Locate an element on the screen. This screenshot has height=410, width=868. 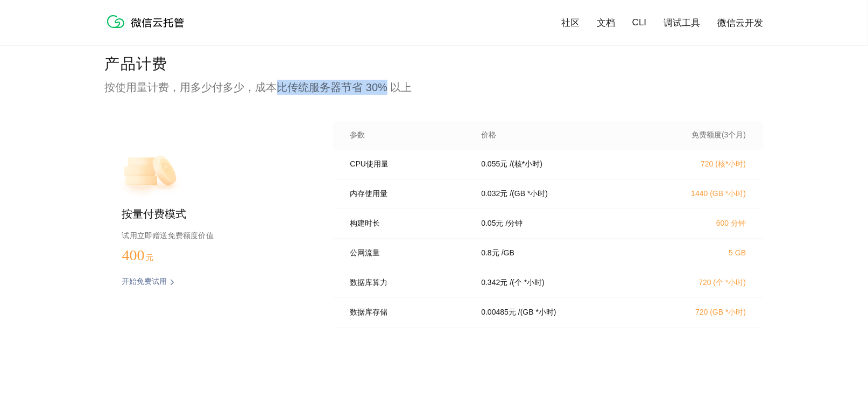
p: 按量付费模式 is located at coordinates (210, 214).